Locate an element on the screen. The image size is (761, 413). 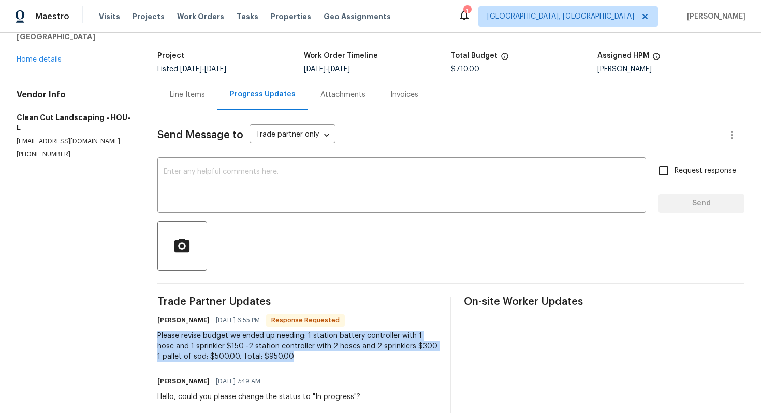
div: Invoices is located at coordinates (404, 95).